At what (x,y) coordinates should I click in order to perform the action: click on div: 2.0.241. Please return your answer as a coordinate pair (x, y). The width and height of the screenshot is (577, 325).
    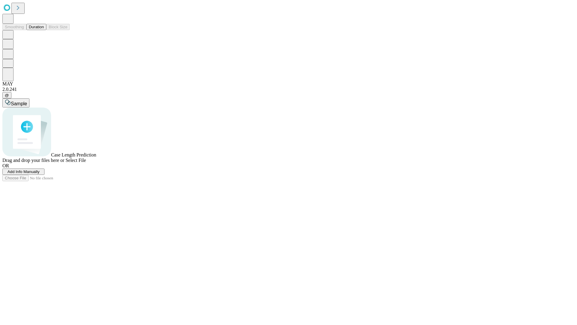
    Looking at the image, I should click on (289, 89).